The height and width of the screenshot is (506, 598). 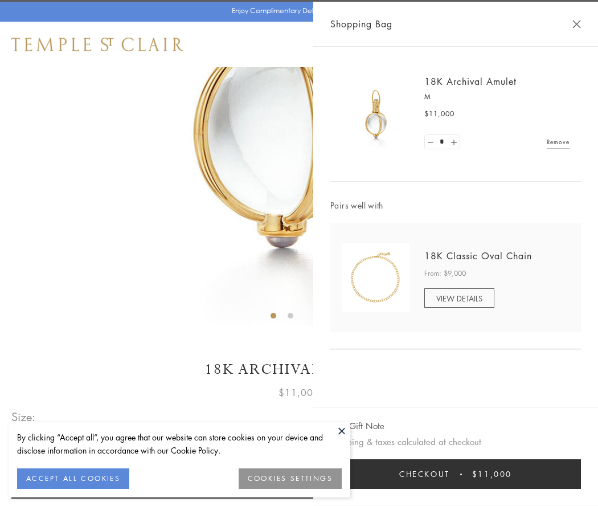 What do you see at coordinates (97, 44) in the screenshot?
I see `img: Temple St. Clair` at bounding box center [97, 44].